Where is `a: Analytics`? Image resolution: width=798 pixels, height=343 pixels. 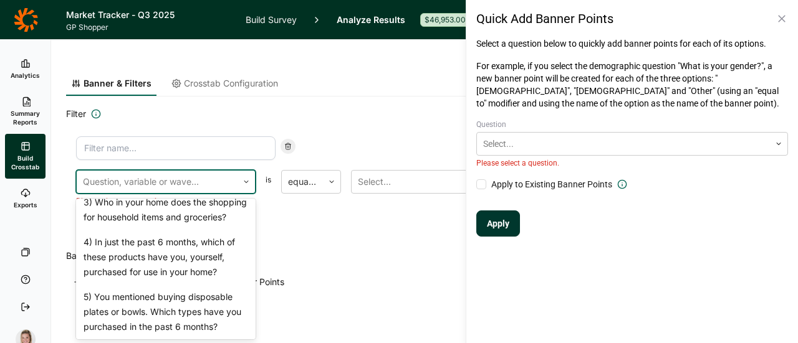
a: Analytics is located at coordinates (25, 69).